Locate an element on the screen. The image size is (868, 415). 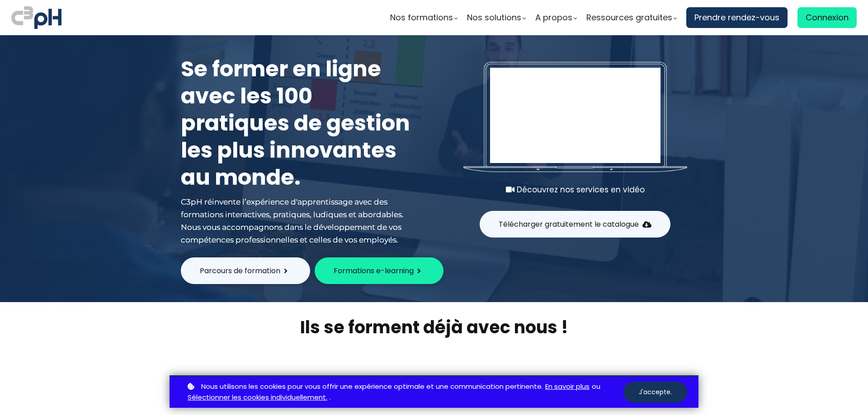
p: ou . is located at coordinates (404, 393).